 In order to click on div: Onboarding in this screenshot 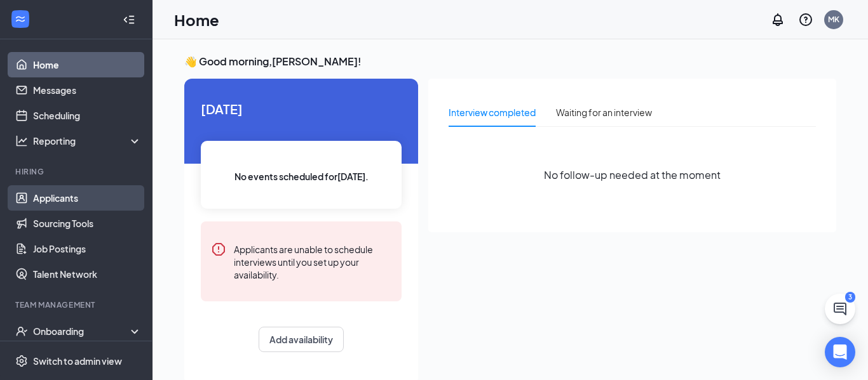, I will do `click(82, 331)`.